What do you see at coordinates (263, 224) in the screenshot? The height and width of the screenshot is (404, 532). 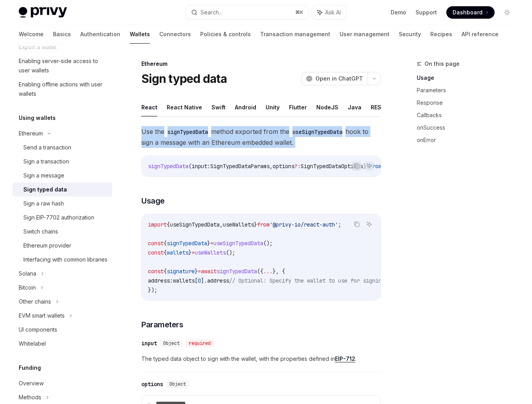 I see `span: from` at bounding box center [263, 224].